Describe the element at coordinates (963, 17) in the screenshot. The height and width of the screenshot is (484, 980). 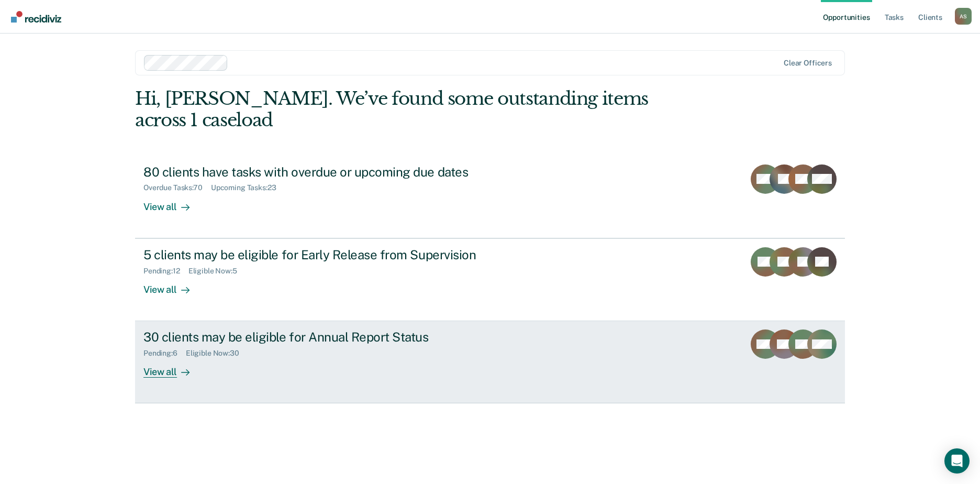
I see `button: Profile dropdown button` at that location.